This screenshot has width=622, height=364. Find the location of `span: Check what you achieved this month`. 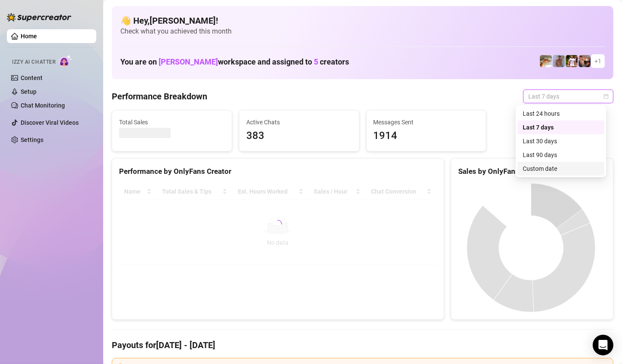

span: Check what you achieved this month is located at coordinates (362, 31).